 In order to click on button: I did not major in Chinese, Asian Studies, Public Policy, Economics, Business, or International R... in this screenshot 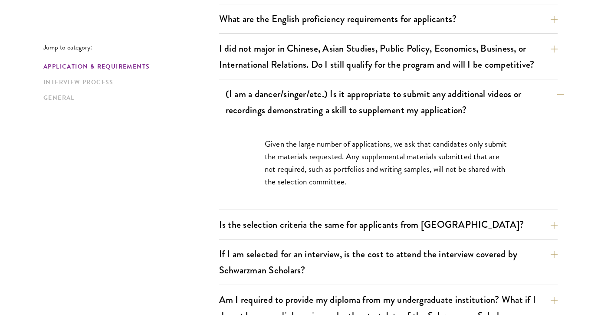, I will do `click(389, 56)`.